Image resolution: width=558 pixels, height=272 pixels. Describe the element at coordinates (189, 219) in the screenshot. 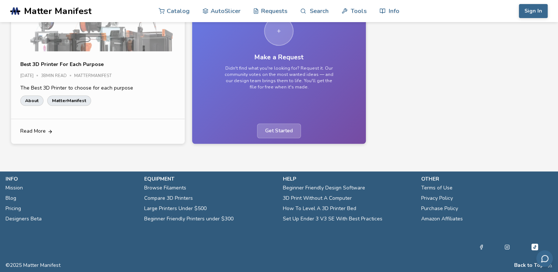

I see `a: Beginner Friendly Printers under $300` at that location.